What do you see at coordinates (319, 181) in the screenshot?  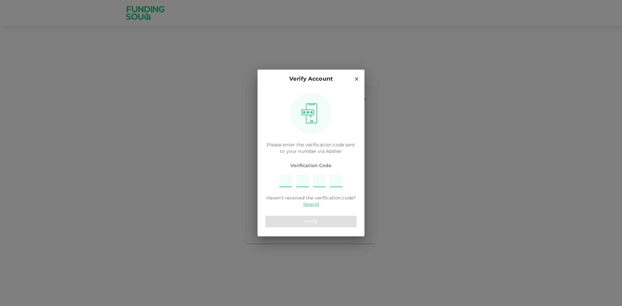 I see `input: Please enter OTP character 3` at bounding box center [319, 181].